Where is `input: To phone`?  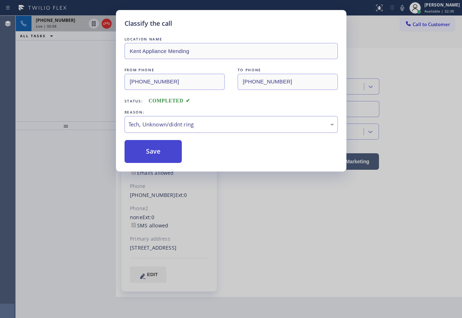
input: To phone is located at coordinates (288, 82).